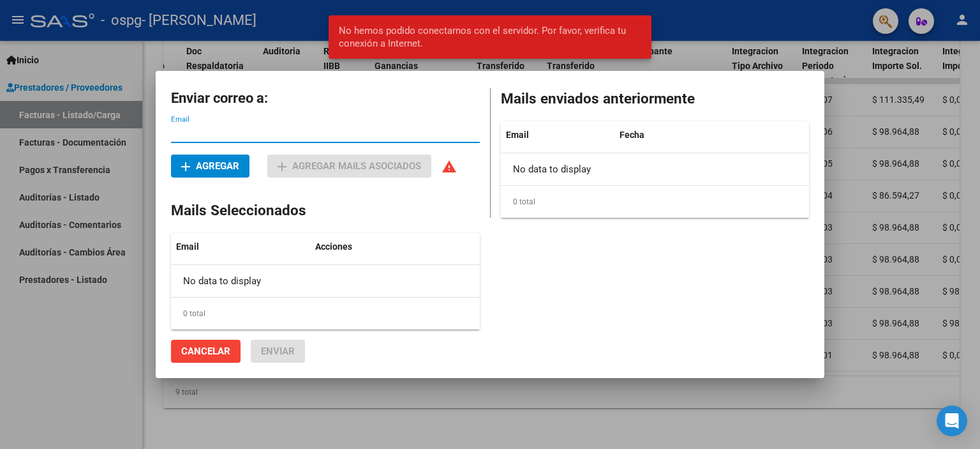 Image resolution: width=980 pixels, height=449 pixels. What do you see at coordinates (348, 246) in the screenshot?
I see `datatable-header-cell: Acciones` at bounding box center [348, 246].